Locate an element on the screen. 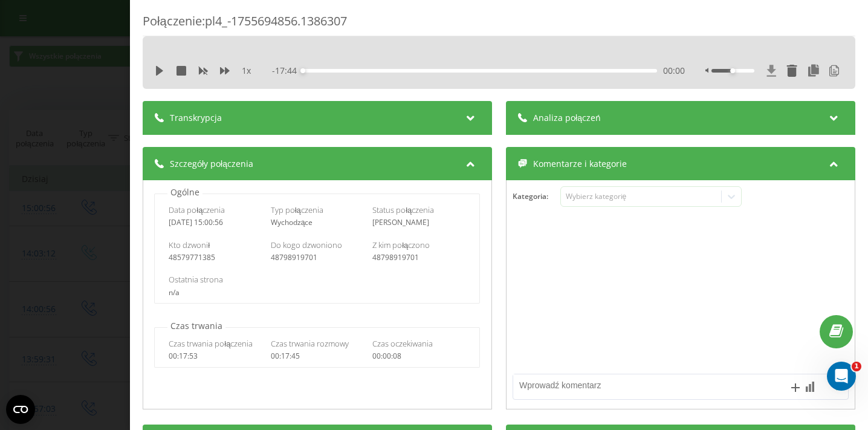 This screenshot has height=430, width=868. span: Analiza połączeń is located at coordinates (568, 118).